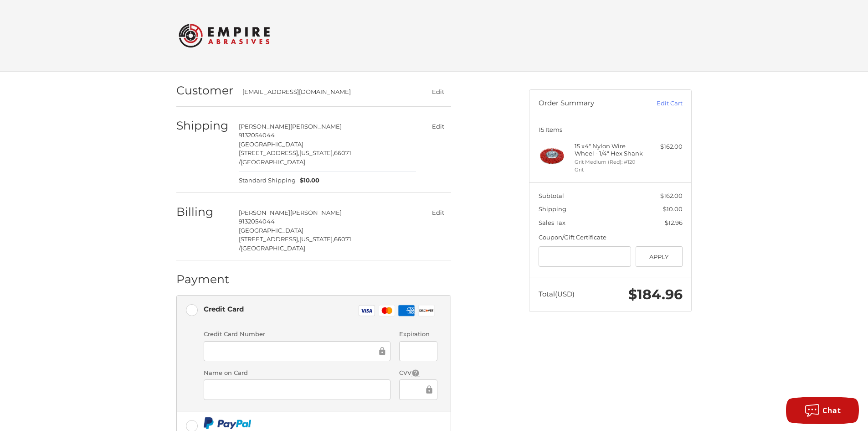  What do you see at coordinates (831, 410) in the screenshot?
I see `span: Chat` at bounding box center [831, 410].